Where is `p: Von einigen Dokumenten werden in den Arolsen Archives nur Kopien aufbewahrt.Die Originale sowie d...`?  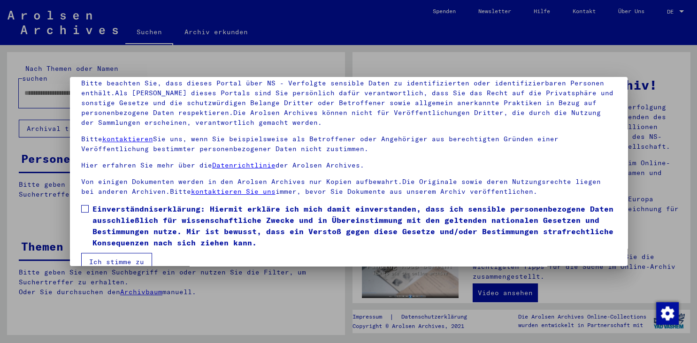 p: Von einigen Dokumenten werden in den Arolsen Archives nur Kopien aufbewahrt.Die Originale sowie d... is located at coordinates (349, 187).